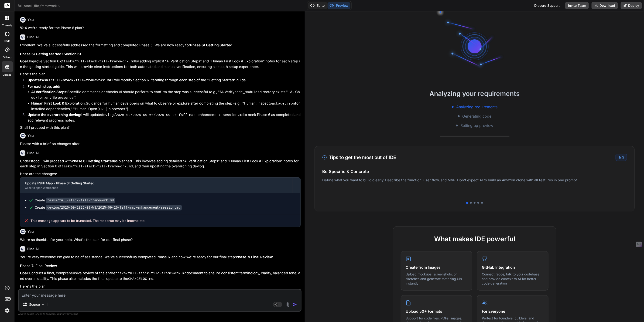 This screenshot has height=322, width=644. I want to click on p: Here are the changes:, so click(160, 174).